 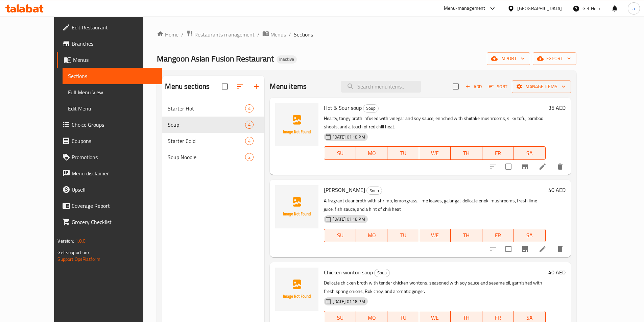 What do you see at coordinates (297, 124) in the screenshot?
I see `img: Hot & Sour soup` at bounding box center [297, 124].